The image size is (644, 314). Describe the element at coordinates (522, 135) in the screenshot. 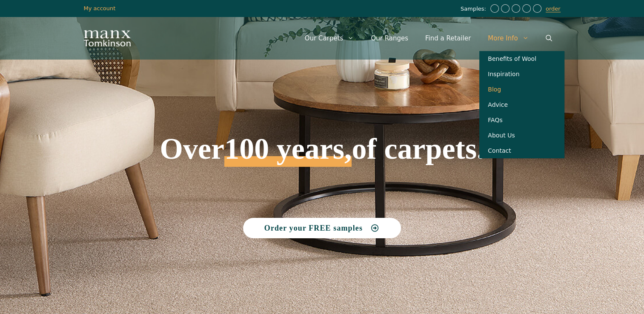

I see `a: About Us` at that location.